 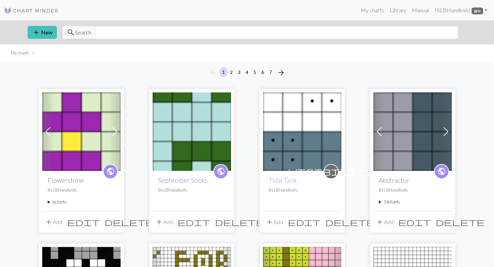 What do you see at coordinates (420, 10) in the screenshot?
I see `a: Manual` at bounding box center [420, 10].